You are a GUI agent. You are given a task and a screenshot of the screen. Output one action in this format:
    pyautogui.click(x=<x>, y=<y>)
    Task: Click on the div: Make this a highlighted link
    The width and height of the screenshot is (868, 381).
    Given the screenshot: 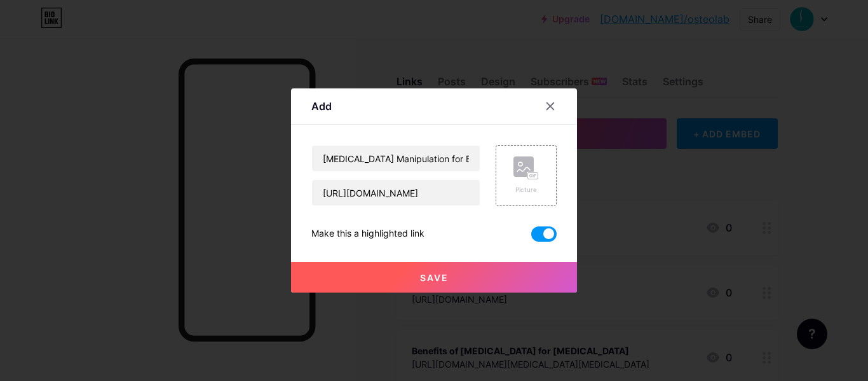 What is the action you would take?
    pyautogui.click(x=368, y=234)
    